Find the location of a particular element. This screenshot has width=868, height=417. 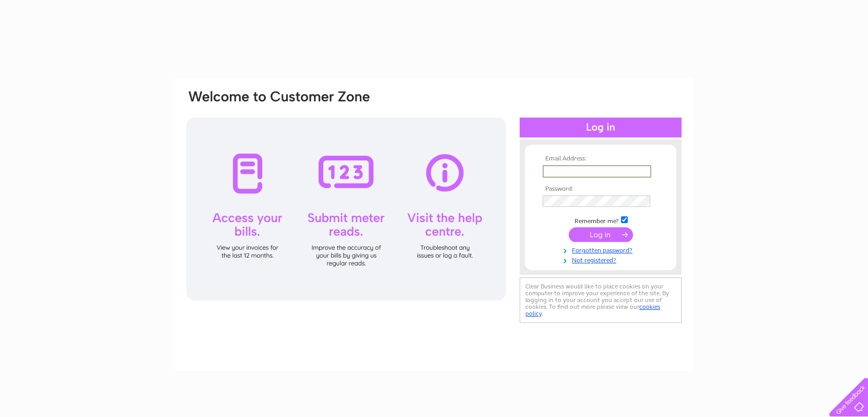

a: cookies policy is located at coordinates (593, 310).